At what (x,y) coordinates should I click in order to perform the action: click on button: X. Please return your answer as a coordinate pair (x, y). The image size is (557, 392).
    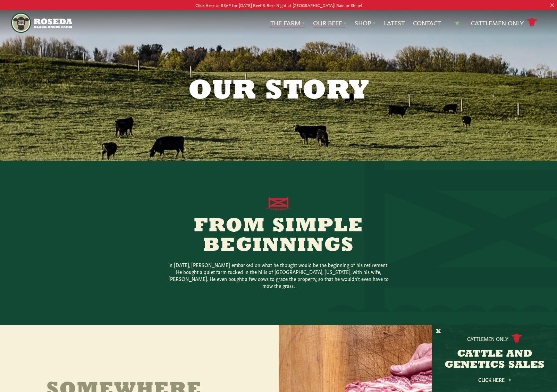
    Looking at the image, I should click on (438, 331).